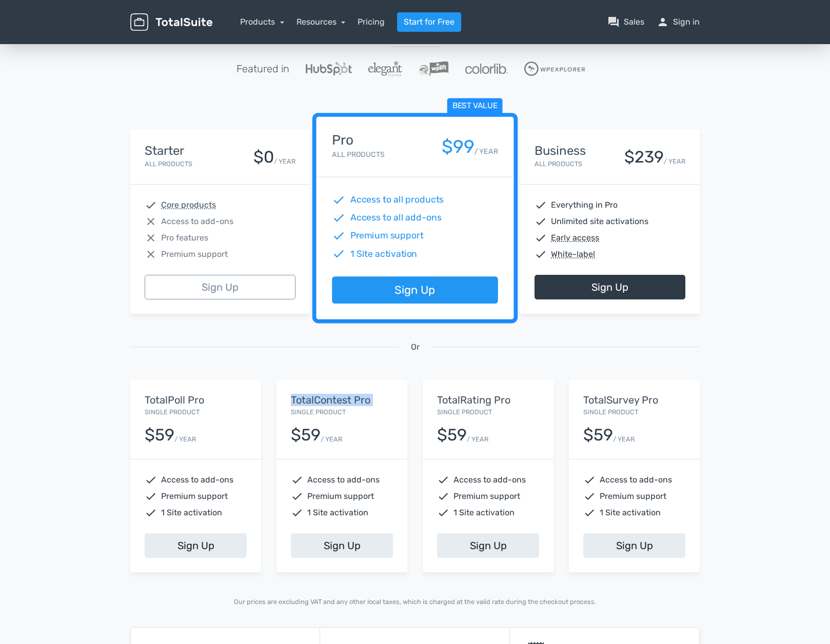 Image resolution: width=830 pixels, height=644 pixels. What do you see at coordinates (169, 151) in the screenshot?
I see `h4: Starter` at bounding box center [169, 151].